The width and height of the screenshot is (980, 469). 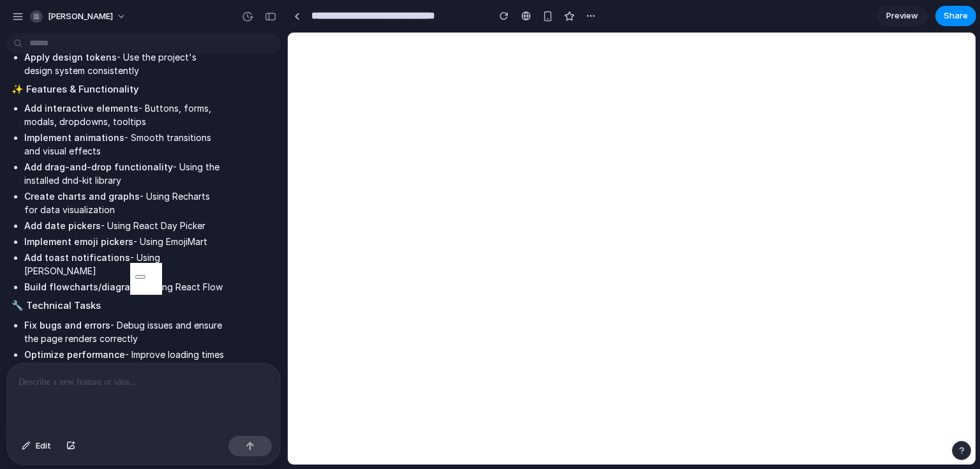 What do you see at coordinates (124, 115) in the screenshot?
I see `li: - Buttons, forms, modals, dropdowns, tooltips` at bounding box center [124, 115].